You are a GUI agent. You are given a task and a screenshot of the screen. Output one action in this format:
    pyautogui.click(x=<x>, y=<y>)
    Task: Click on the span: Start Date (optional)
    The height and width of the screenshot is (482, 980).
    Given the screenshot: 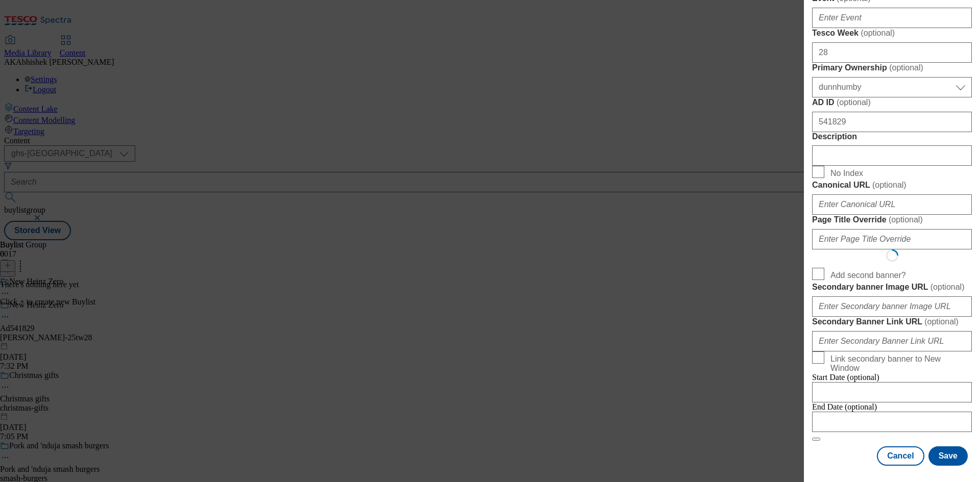 What is the action you would take?
    pyautogui.click(x=846, y=377)
    